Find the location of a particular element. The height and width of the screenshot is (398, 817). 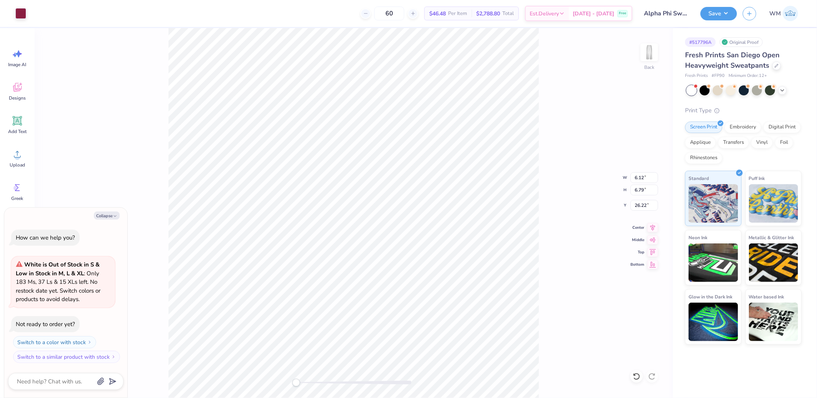

span: Middle is located at coordinates (637, 240).